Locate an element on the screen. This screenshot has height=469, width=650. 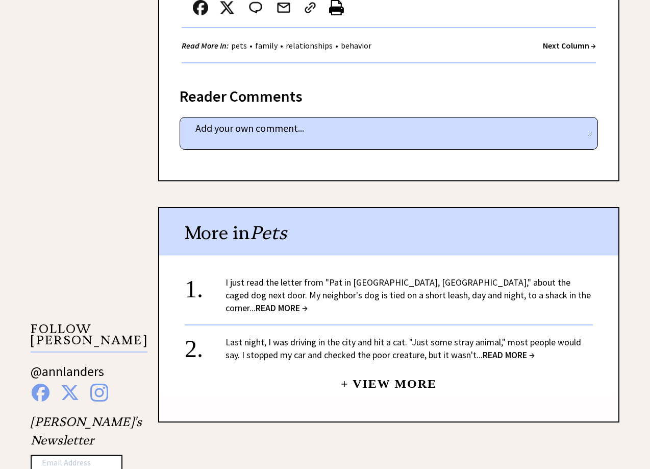
img: x%20blue.png is located at coordinates (70, 392).